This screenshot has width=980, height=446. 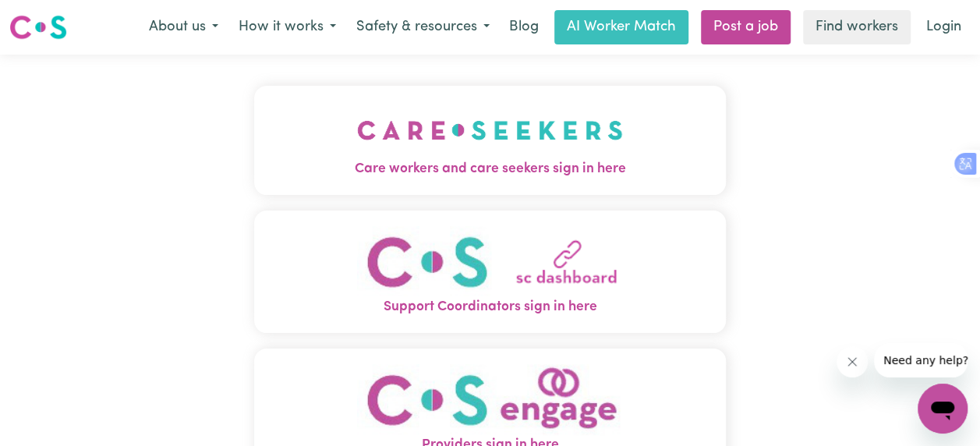 I want to click on a: Find workers, so click(x=857, y=28).